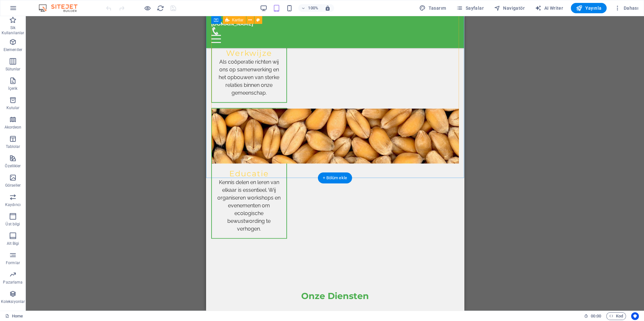 The height and width of the screenshot is (321, 644). I want to click on span: Kod, so click(616, 316).